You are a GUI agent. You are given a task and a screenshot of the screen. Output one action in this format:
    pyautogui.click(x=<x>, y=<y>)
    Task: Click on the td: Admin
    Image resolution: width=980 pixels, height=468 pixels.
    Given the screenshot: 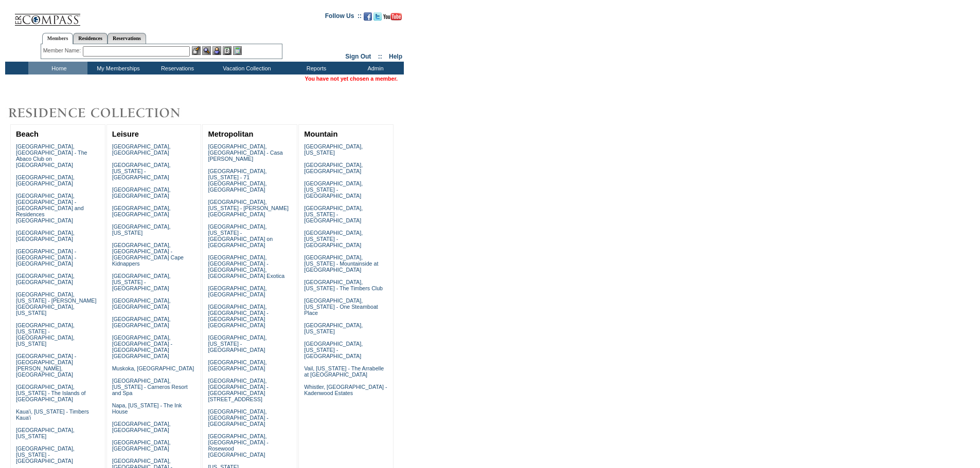 What is the action you would take?
    pyautogui.click(x=374, y=68)
    